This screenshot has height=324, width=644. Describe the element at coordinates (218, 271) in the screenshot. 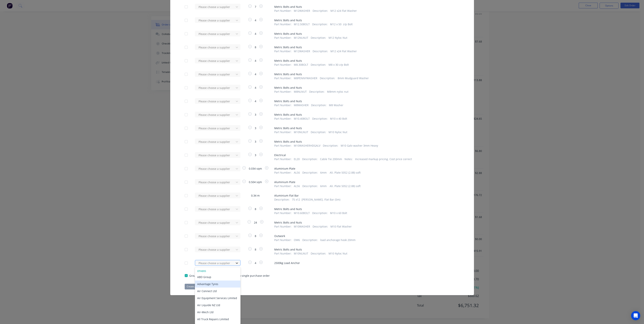

I see `div: Others` at that location.